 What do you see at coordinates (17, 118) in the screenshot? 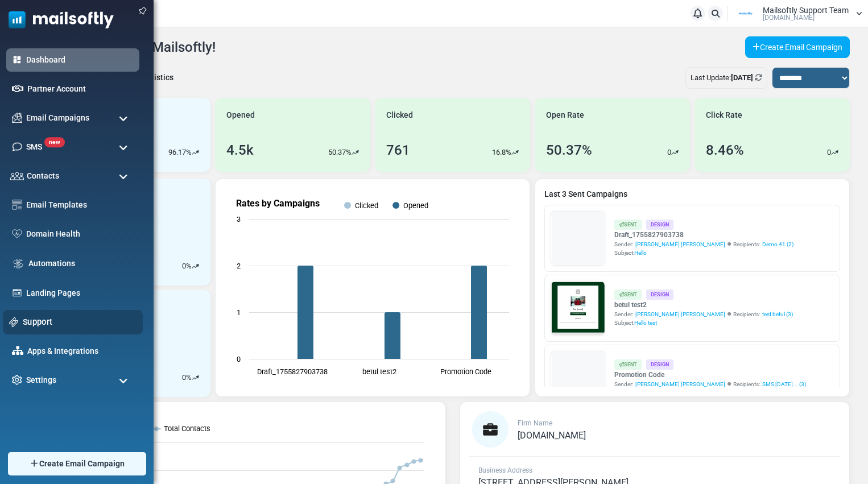
I see `img: campaigns-icon.png` at bounding box center [17, 118].